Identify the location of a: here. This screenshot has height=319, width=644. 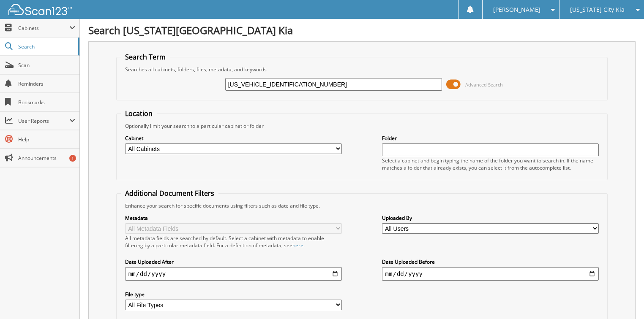
(298, 246).